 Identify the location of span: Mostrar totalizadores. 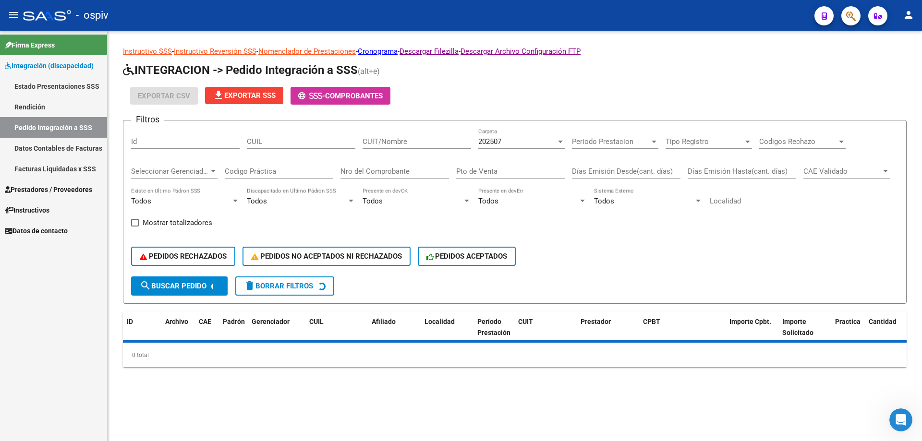
(177, 223).